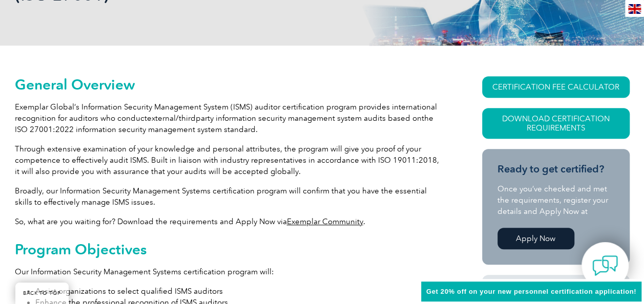 Image resolution: width=644 pixels, height=304 pixels. What do you see at coordinates (230, 222) in the screenshot?
I see `p: So, what are you waiting for? Download the requirements and Apply Now via .` at bounding box center [230, 222].